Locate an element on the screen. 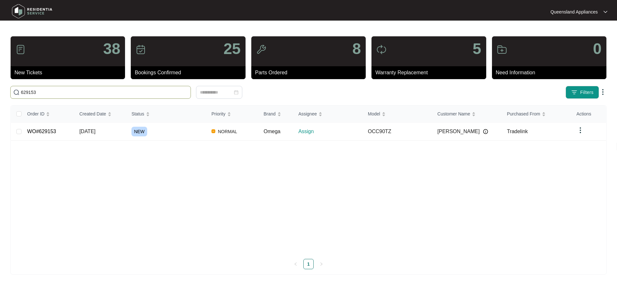  p: 5 is located at coordinates (477, 49).